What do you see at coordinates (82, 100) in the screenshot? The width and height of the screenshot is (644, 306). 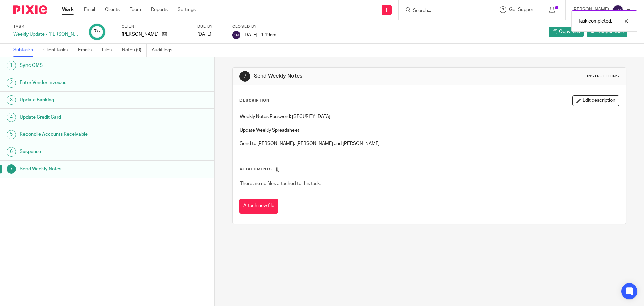 I see `h1: Update Banking` at bounding box center [82, 100].